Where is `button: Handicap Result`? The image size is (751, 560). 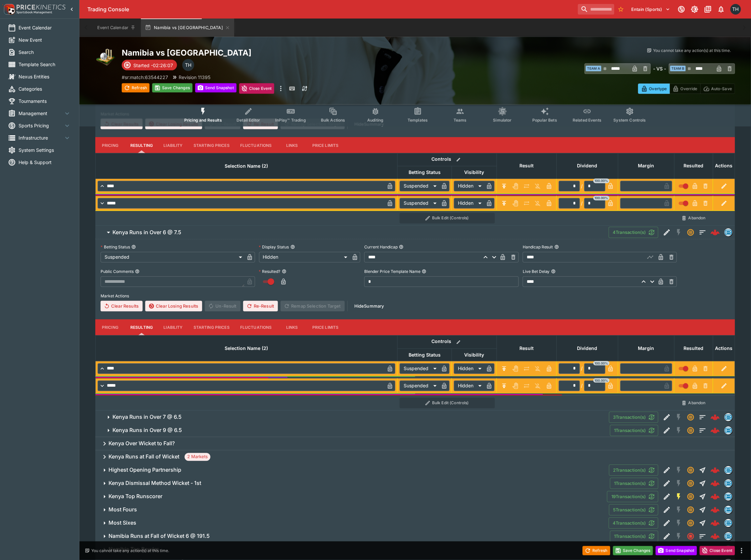
button: Handicap Result is located at coordinates (557, 247).